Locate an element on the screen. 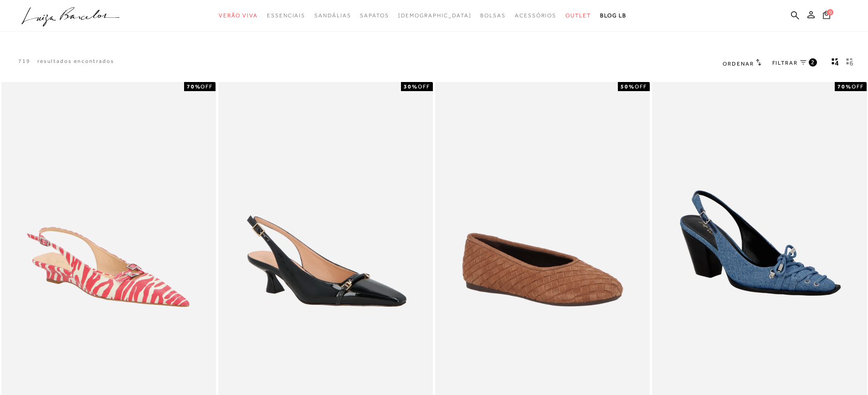 This screenshot has width=868, height=395. span: Outlet is located at coordinates (578, 15).